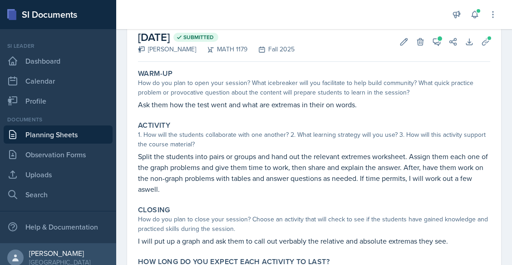  Describe the element at coordinates (58, 154) in the screenshot. I see `a: Observation Forms` at that location.